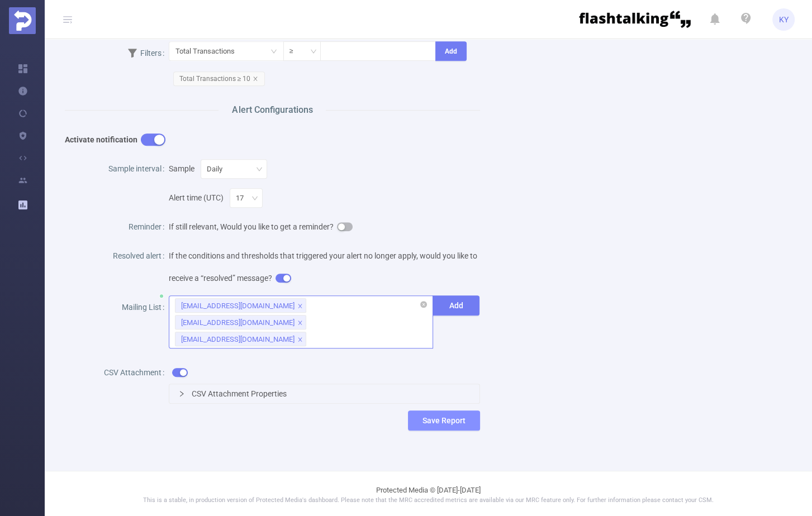  What do you see at coordinates (23, 21) in the screenshot?
I see `img: Protected Media` at bounding box center [23, 21].